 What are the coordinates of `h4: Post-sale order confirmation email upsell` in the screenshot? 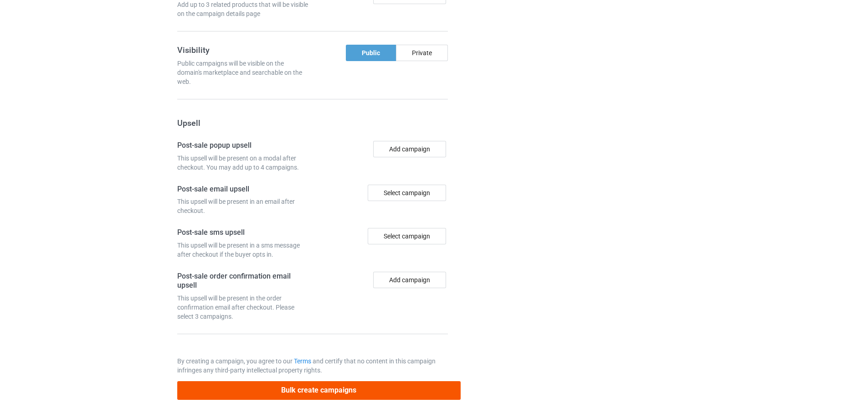 It's located at (243, 281).